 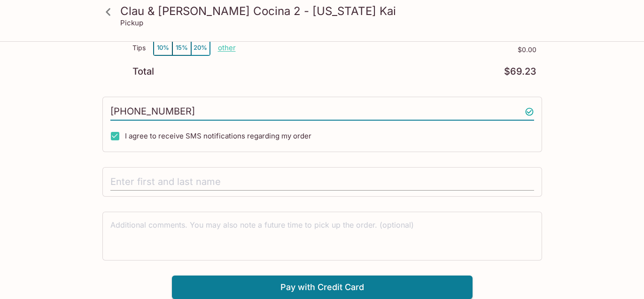 What do you see at coordinates (322, 287) in the screenshot?
I see `button: Pay with Credit Card` at bounding box center [322, 287].